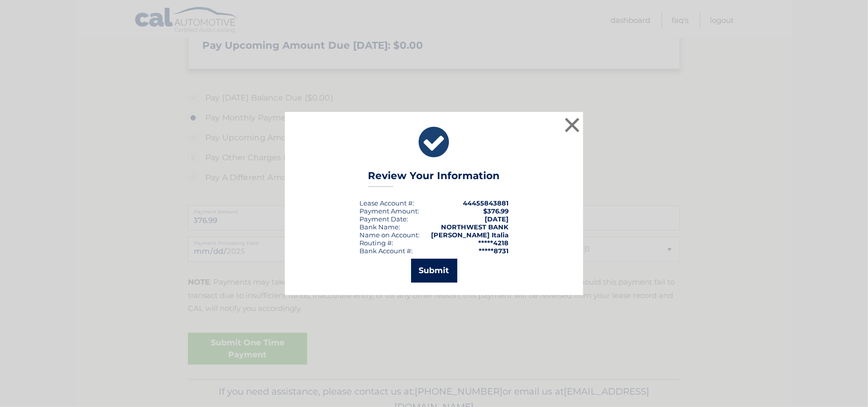 The width and height of the screenshot is (868, 407). I want to click on div: Bank Account #:, so click(386, 251).